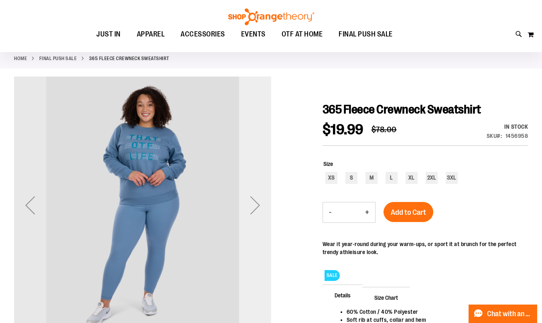 The image size is (542, 323). What do you see at coordinates (253, 34) in the screenshot?
I see `a: EVENTS` at bounding box center [253, 34].